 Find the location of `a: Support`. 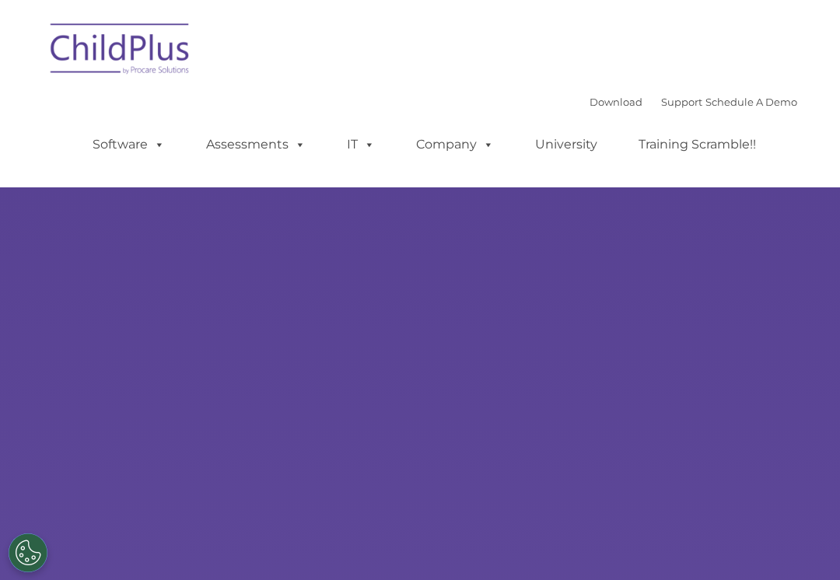

a: Support is located at coordinates (681, 102).